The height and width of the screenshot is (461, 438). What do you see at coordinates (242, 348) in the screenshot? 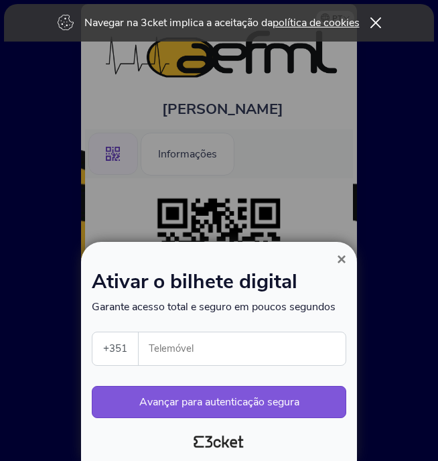
I see `label: Telemóvel` at bounding box center [242, 348].